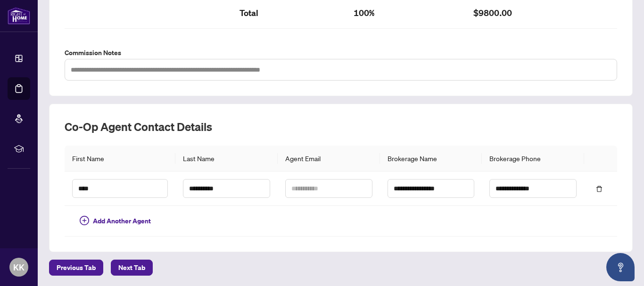 This screenshot has height=286, width=644. What do you see at coordinates (599, 189) in the screenshot?
I see `span: delete` at bounding box center [599, 189].